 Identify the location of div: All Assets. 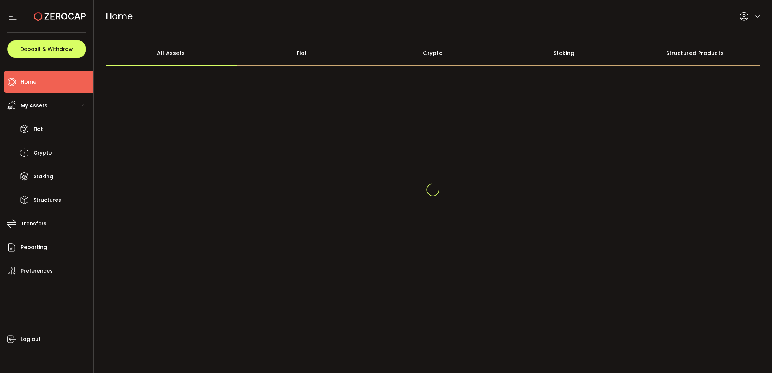
(171, 53).